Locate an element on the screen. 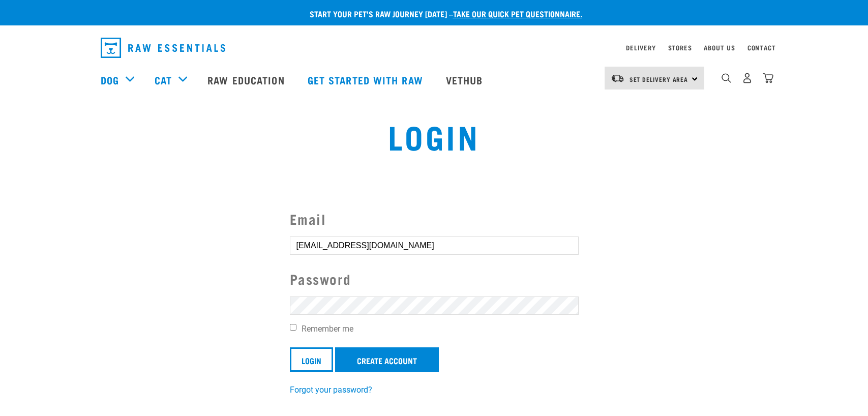 Image resolution: width=868 pixels, height=416 pixels. a: Vethub is located at coordinates (466, 80).